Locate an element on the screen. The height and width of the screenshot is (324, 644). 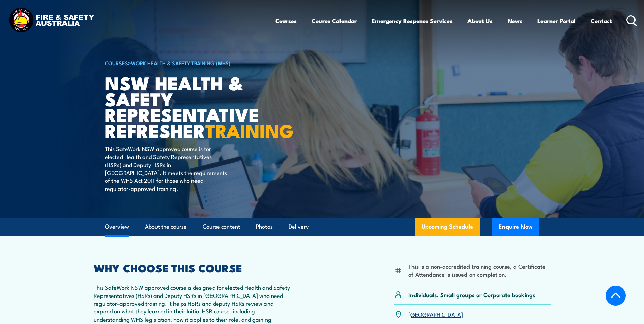
a: COURSES is located at coordinates (117, 63).